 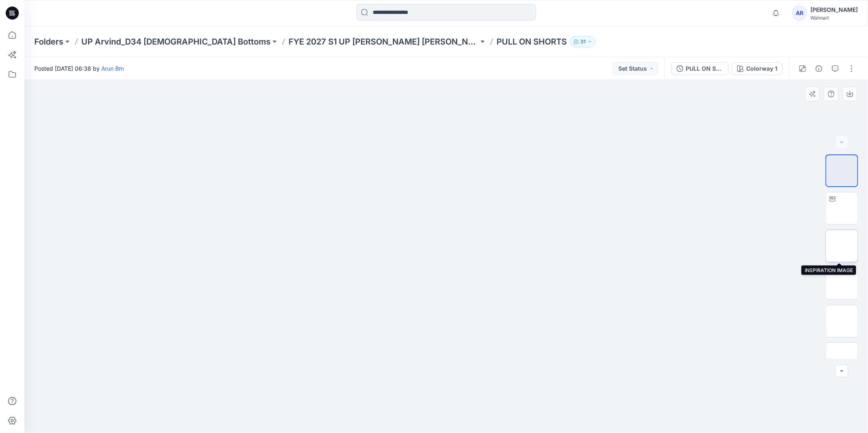 I want to click on p: PULL ON SHORTS, so click(x=531, y=42).